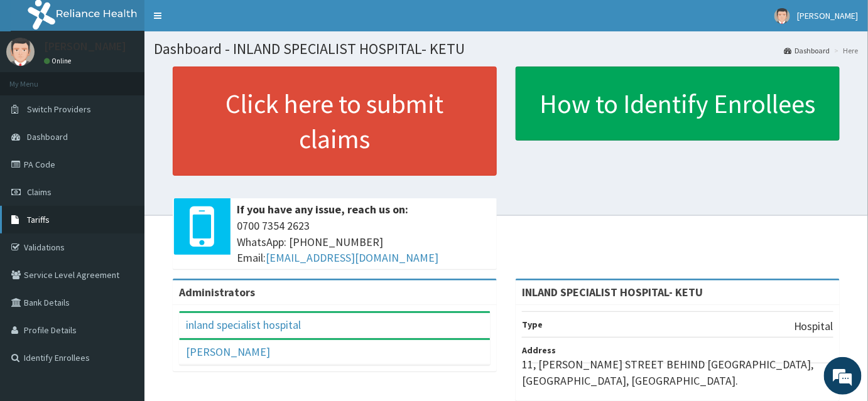 The height and width of the screenshot is (401, 868). Describe the element at coordinates (47, 137) in the screenshot. I see `span: Dashboard` at that location.